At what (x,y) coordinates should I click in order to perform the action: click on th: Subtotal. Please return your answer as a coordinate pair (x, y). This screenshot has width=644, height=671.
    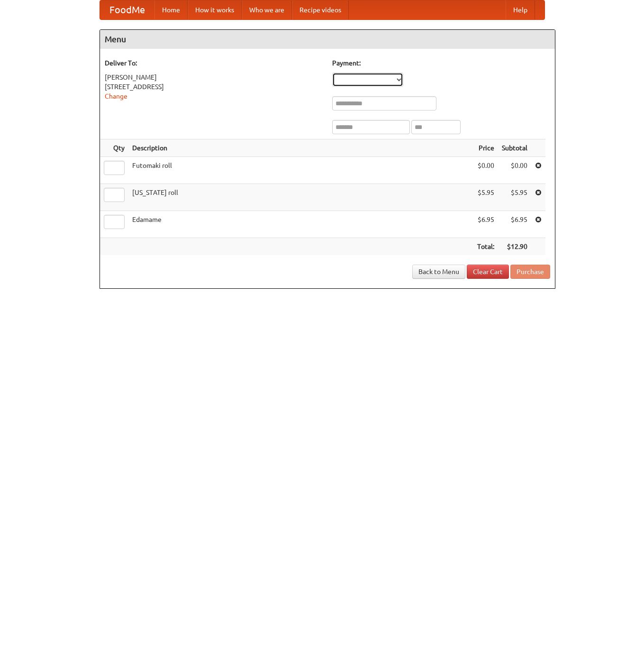
    Looking at the image, I should click on (515, 148).